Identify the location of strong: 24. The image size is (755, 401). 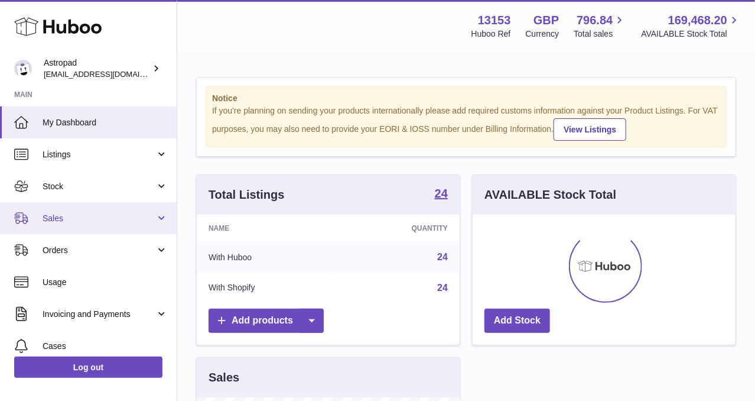
(441, 193).